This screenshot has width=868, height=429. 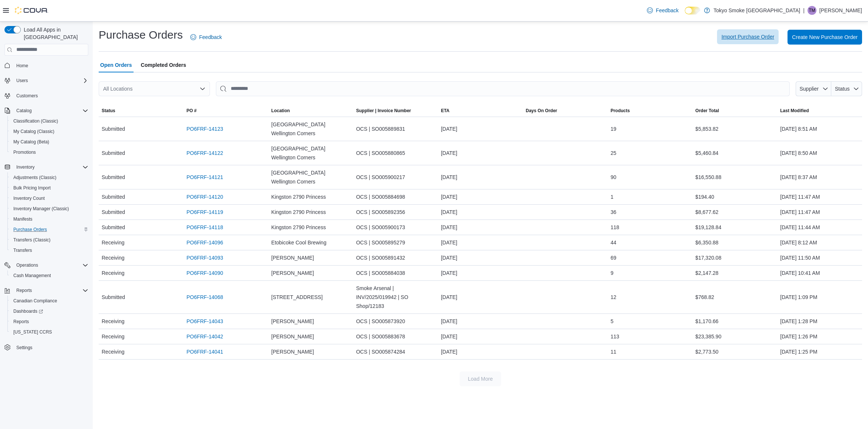 What do you see at coordinates (27, 265) in the screenshot?
I see `button: Operations` at bounding box center [27, 265].